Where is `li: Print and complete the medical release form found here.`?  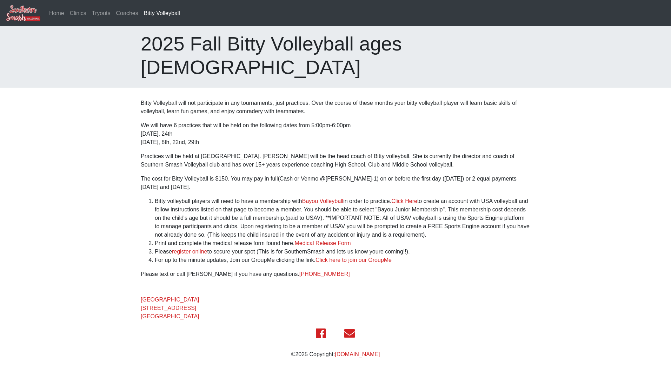 li: Print and complete the medical release form found here. is located at coordinates (342, 243).